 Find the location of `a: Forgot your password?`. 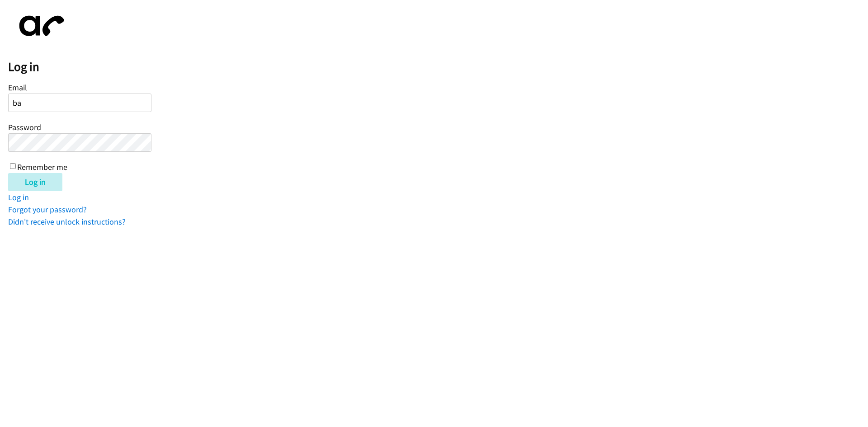

a: Forgot your password? is located at coordinates (47, 209).